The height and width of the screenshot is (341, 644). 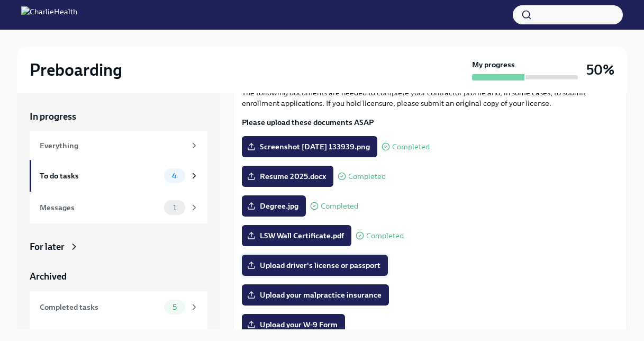 I want to click on span: Upload driver's license or passport, so click(x=315, y=265).